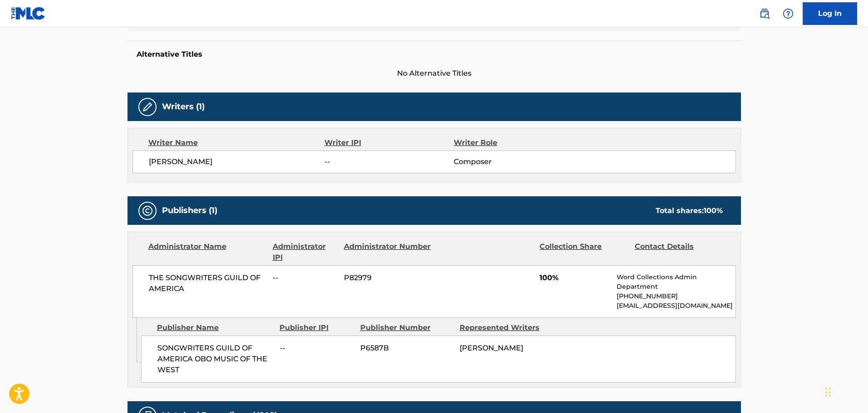  What do you see at coordinates (764, 14) in the screenshot?
I see `a: Public Search` at bounding box center [764, 14].